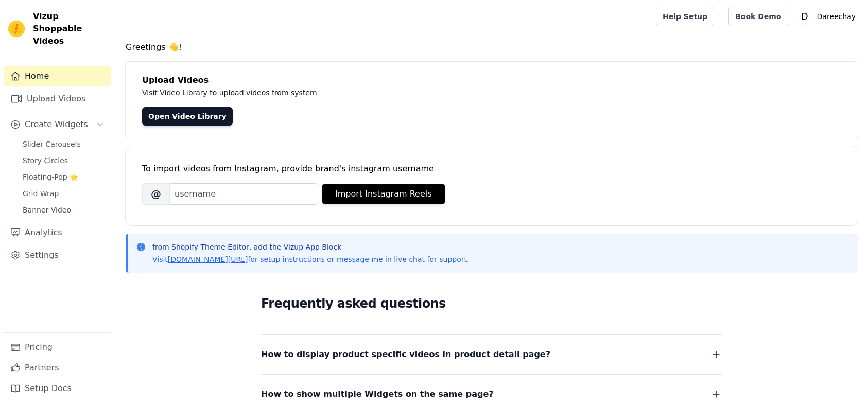 This screenshot has height=407, width=868. What do you see at coordinates (41, 193) in the screenshot?
I see `span: Grid Wrap` at bounding box center [41, 193].